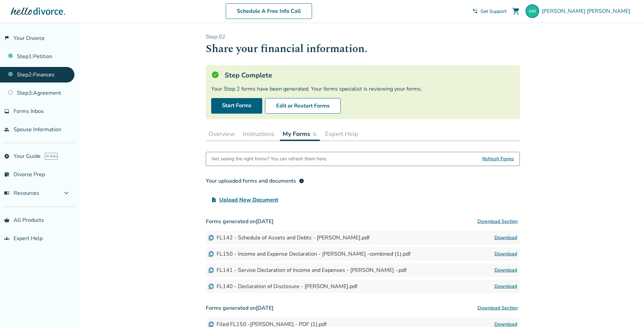 The image size is (644, 327). What do you see at coordinates (7, 38) in the screenshot?
I see `span: flag_2` at bounding box center [7, 38].